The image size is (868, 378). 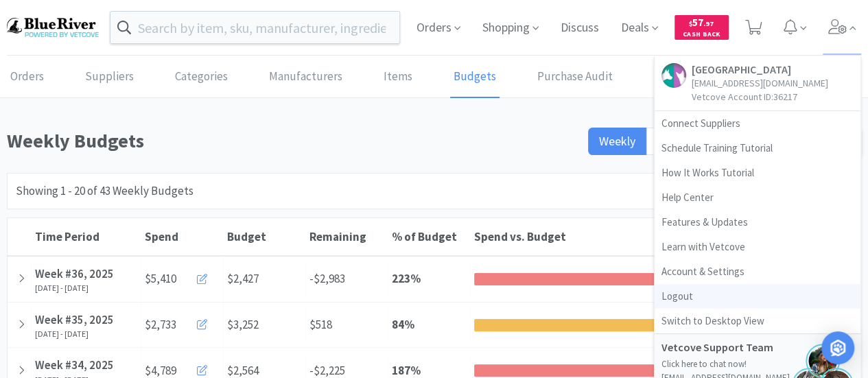 I want to click on a: Manufacturers, so click(x=305, y=77).